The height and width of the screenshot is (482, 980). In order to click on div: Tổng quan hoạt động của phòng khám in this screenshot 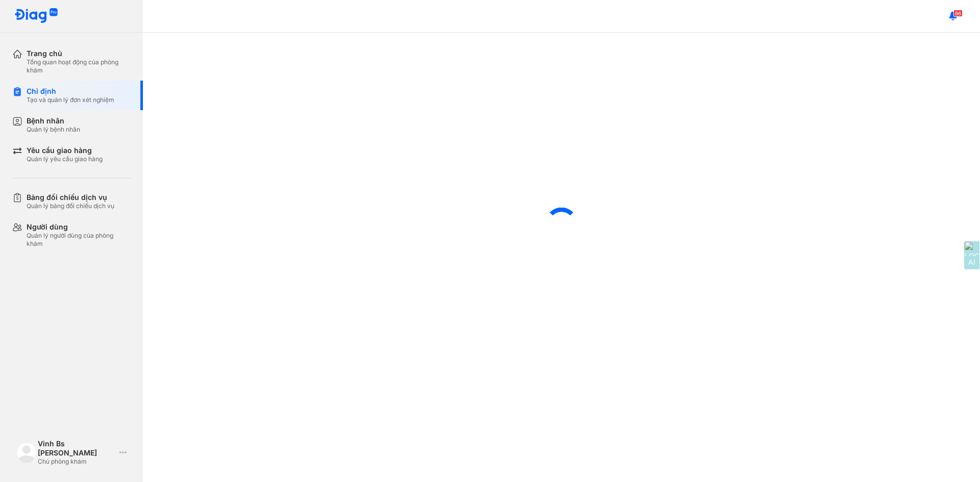, I will do `click(79, 67)`.